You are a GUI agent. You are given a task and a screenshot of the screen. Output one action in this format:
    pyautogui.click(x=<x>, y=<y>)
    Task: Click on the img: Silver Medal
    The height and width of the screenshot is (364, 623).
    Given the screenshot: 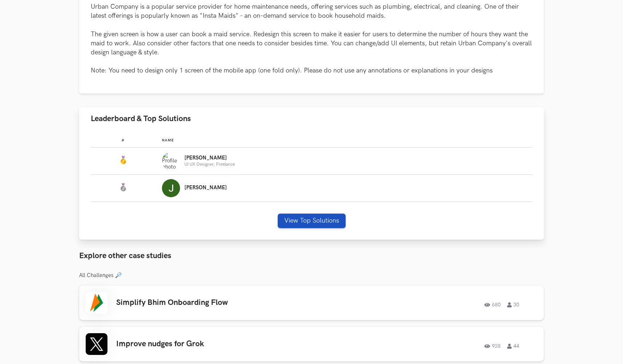 What is the action you would take?
    pyautogui.click(x=123, y=188)
    